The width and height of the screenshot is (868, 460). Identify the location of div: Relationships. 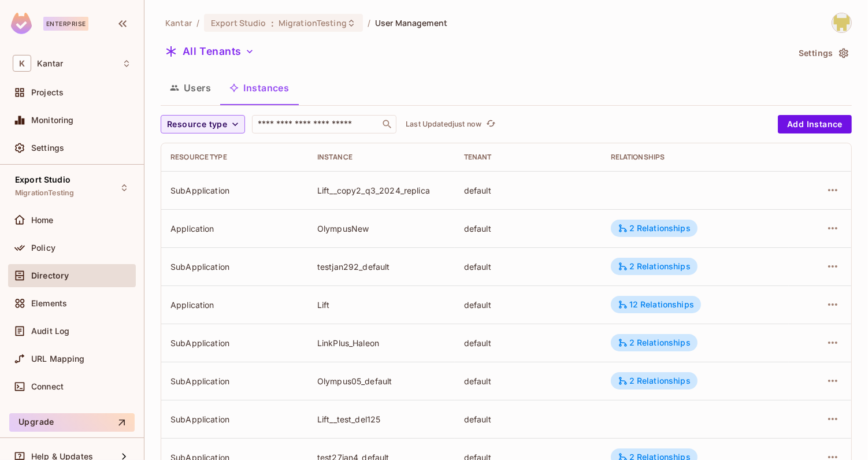
(695, 157).